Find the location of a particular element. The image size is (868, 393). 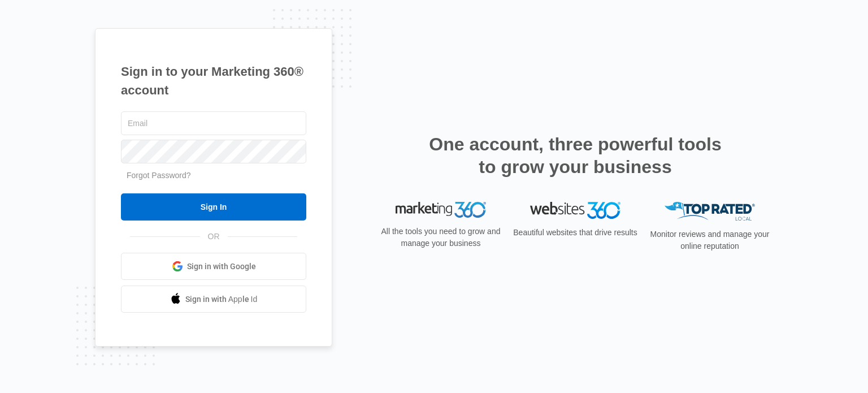

span: OR is located at coordinates (213, 236).